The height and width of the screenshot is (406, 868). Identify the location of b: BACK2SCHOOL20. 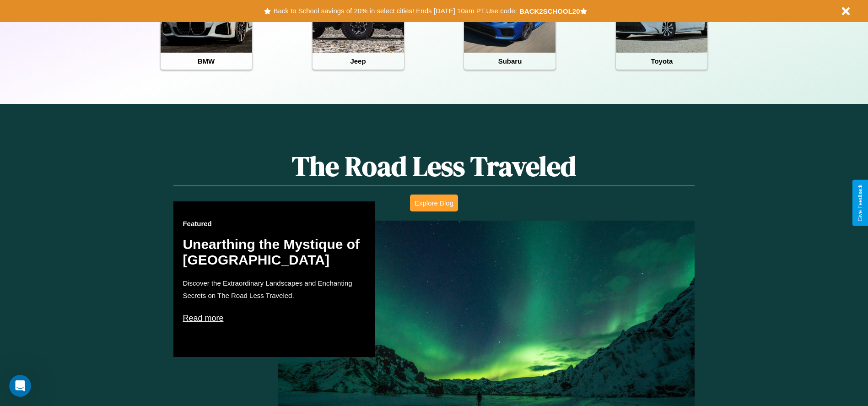
(549, 11).